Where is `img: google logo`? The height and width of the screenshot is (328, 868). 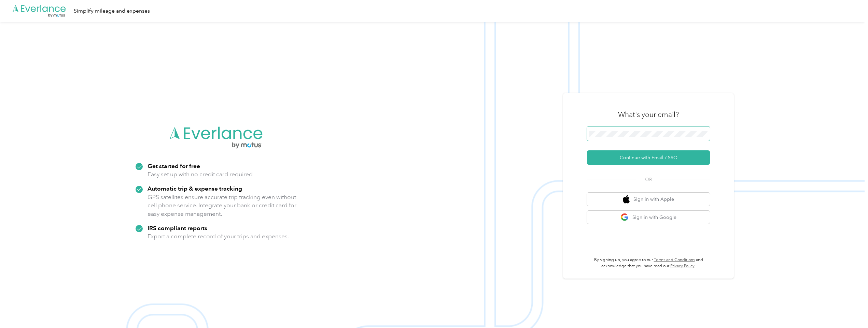 img: google logo is located at coordinates (624, 217).